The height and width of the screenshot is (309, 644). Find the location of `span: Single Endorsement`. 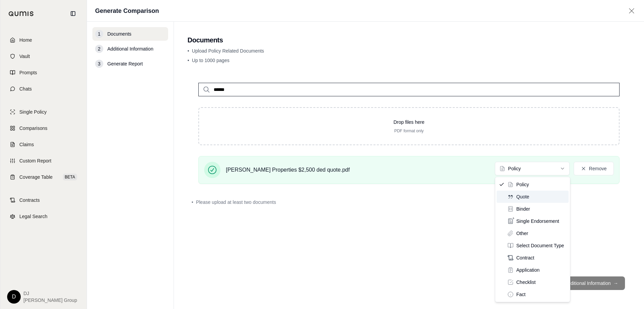

span: Single Endorsement is located at coordinates (538, 221).